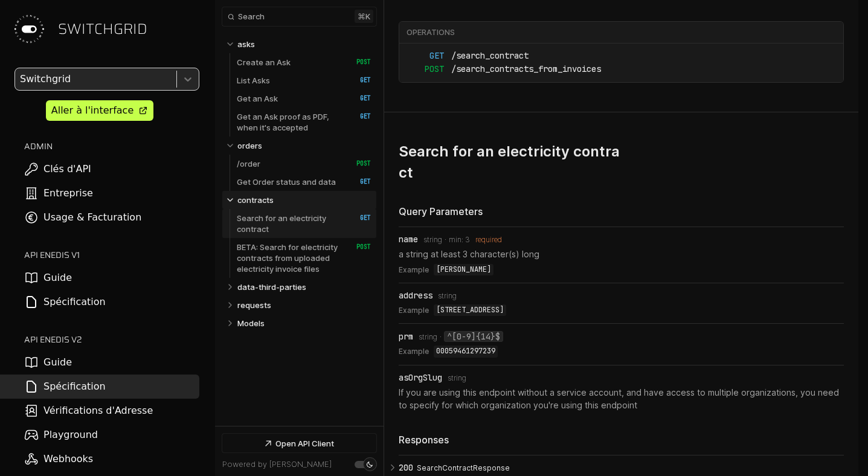 Image resolution: width=868 pixels, height=476 pixels. Describe the element at coordinates (509, 162) in the screenshot. I see `h3: Search for an electricity contract` at that location.